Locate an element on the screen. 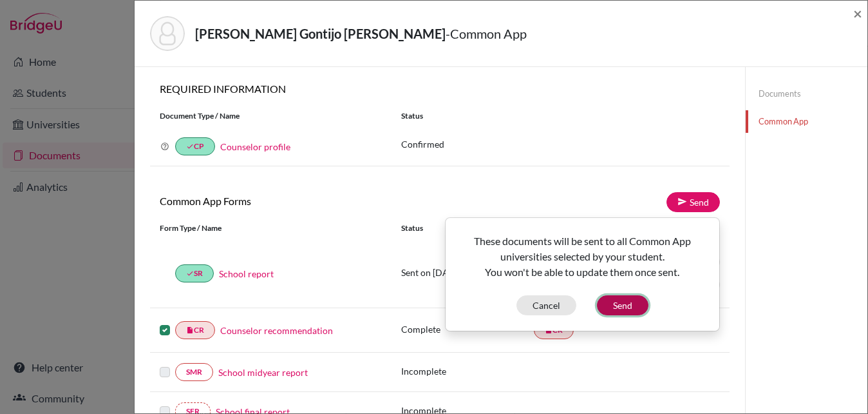 The image size is (868, 414). p: Incomplete is located at coordinates (468, 370).